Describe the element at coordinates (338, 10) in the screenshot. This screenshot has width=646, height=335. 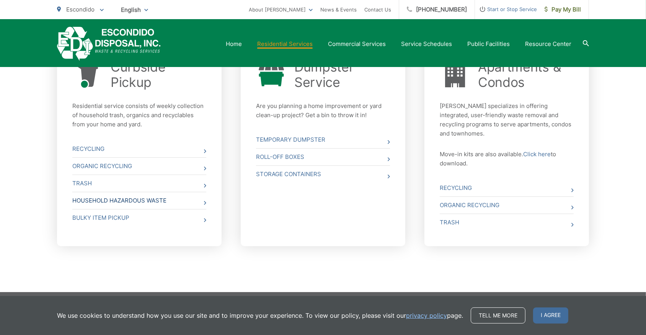
I see `a: News & Events` at that location.